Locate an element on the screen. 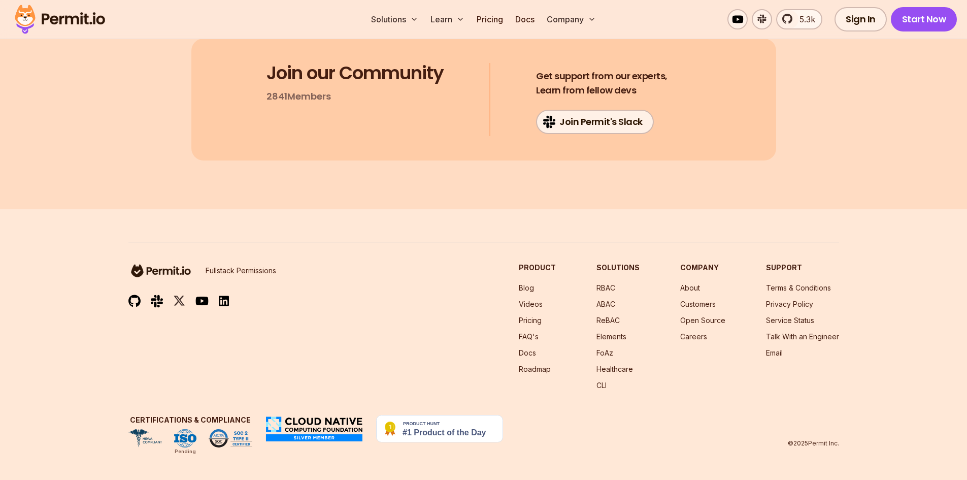 The width and height of the screenshot is (967, 480). a: Start Now is located at coordinates (924, 19).